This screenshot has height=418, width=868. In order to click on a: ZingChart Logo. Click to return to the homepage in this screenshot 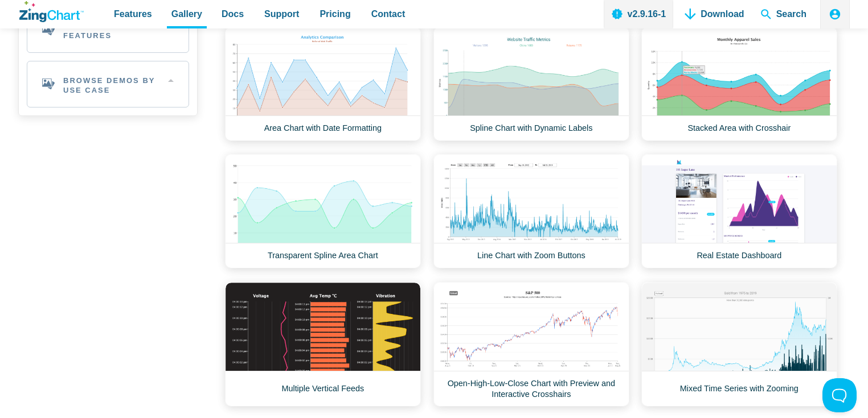, I will do `click(51, 11)`.